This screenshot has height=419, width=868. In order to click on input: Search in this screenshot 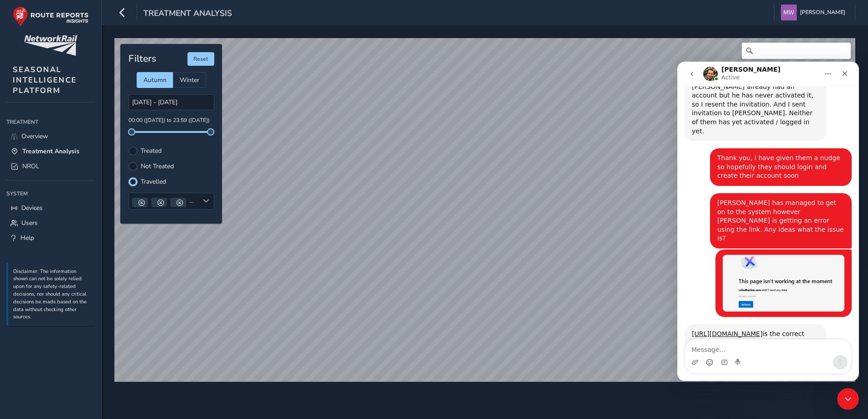, I will do `click(796, 51)`.